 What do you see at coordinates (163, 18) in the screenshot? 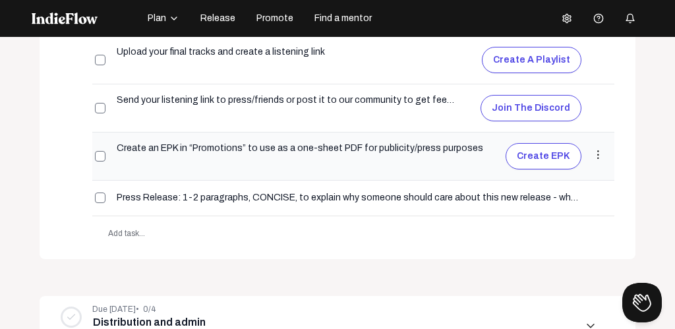
I see `button: Plan` at bounding box center [163, 18].